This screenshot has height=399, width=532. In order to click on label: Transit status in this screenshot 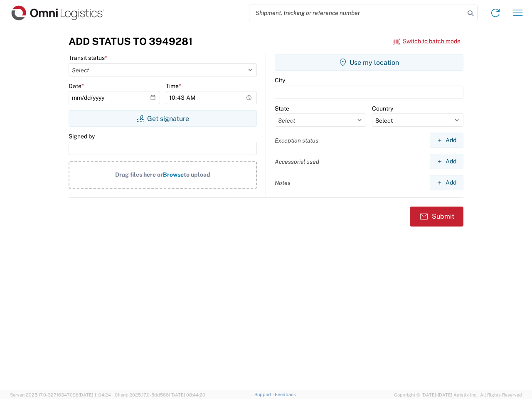, I will do `click(88, 58)`.